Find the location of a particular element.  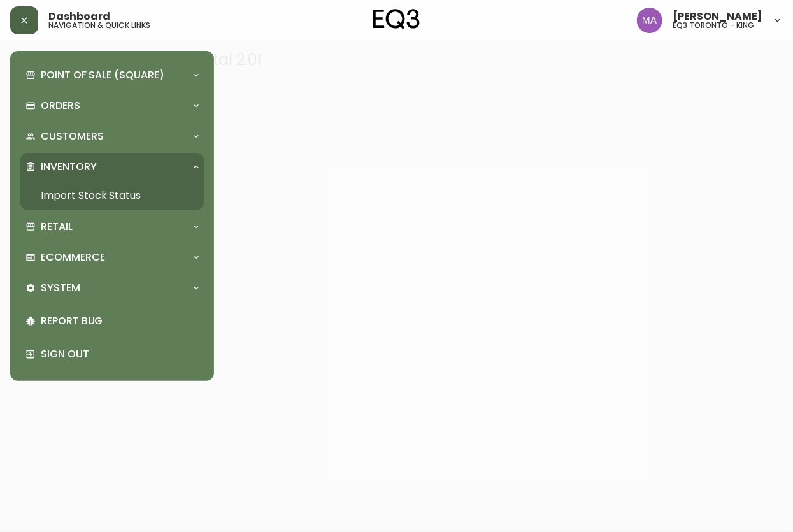

p: Sign Out is located at coordinates (120, 354).